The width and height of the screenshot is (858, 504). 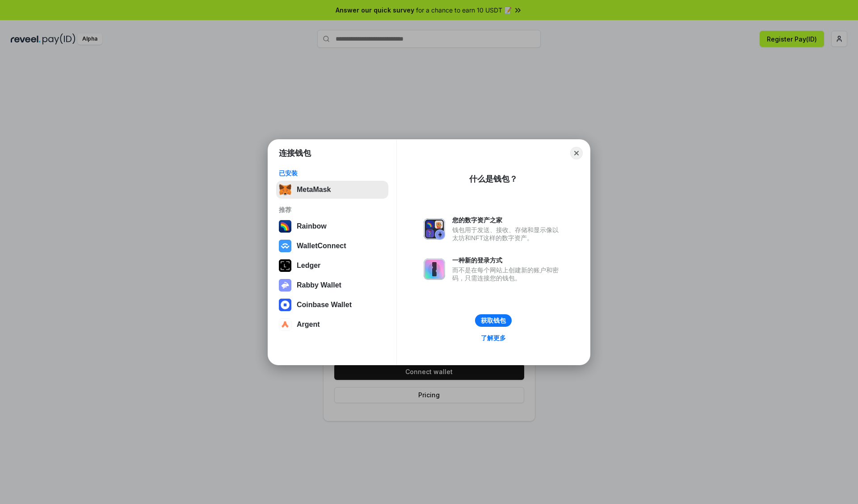 What do you see at coordinates (507, 261) in the screenshot?
I see `div: 一种新的登录方式` at bounding box center [507, 261].